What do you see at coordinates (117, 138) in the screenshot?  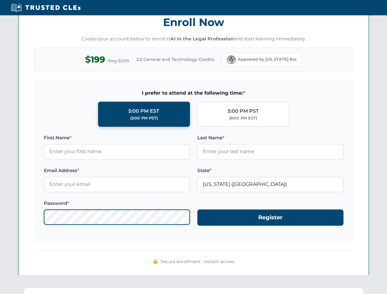 I see `label: First Name` at bounding box center [117, 138].